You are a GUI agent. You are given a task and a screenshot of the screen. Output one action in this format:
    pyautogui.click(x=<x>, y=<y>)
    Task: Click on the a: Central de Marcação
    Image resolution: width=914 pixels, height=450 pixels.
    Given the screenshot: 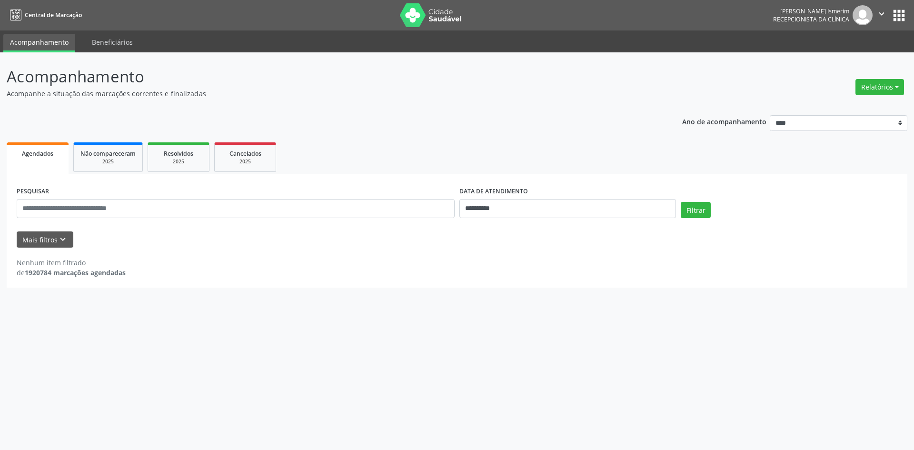 What is the action you would take?
    pyautogui.click(x=44, y=15)
    